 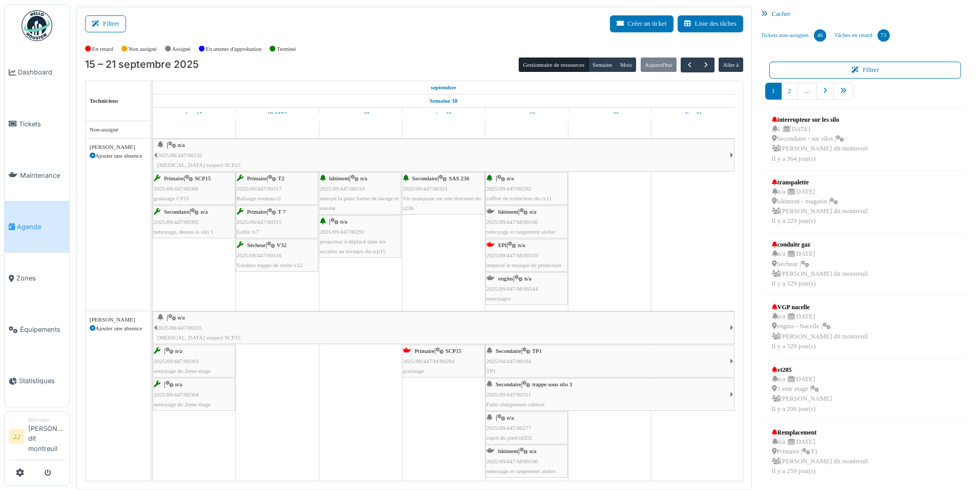 What do you see at coordinates (142, 65) in the screenshot?
I see `h2: 15 – 21 septembre 2025` at bounding box center [142, 65].